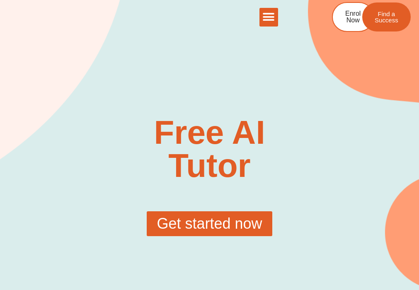  I want to click on div: Menu Toggle, so click(268, 17).